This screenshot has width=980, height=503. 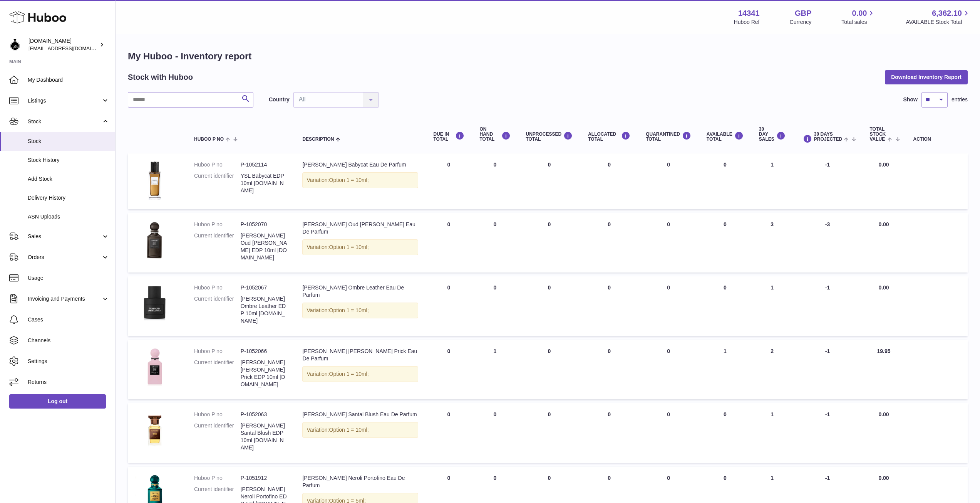 I want to click on span: Settings, so click(x=69, y=361).